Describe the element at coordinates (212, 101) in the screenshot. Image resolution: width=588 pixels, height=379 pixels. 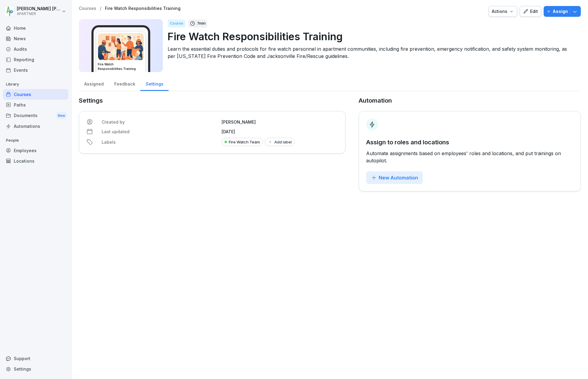
I see `p: Settings` at that location.